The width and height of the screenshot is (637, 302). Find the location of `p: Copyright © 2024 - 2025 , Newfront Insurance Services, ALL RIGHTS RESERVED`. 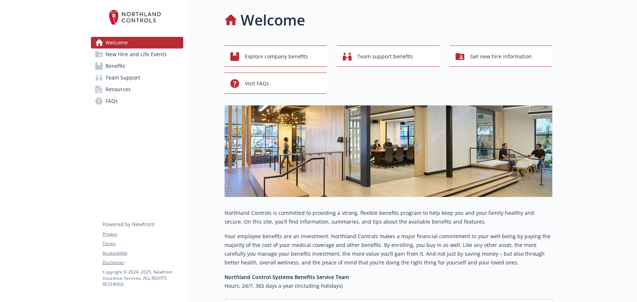

p: Copyright © 2024 - 2025 , Newfront Insurance Services, ALL RIGHTS RESERVED is located at coordinates (143, 278).